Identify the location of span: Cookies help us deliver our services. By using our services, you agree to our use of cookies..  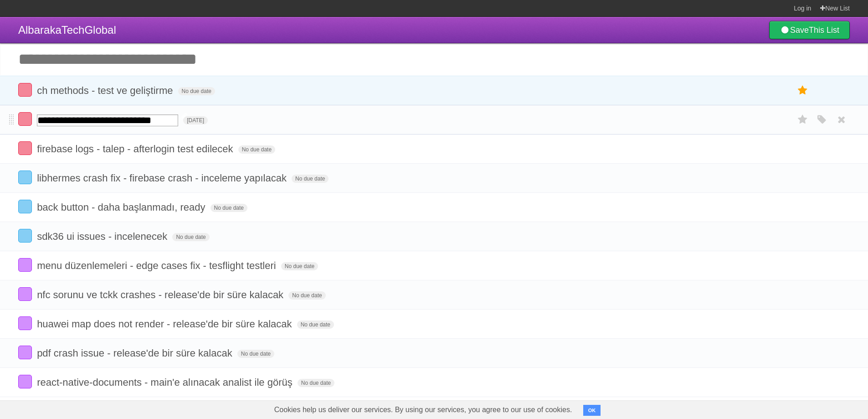
(423, 410).